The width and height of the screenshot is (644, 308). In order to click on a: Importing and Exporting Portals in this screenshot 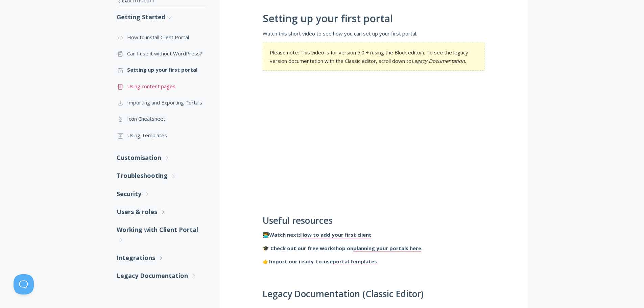, I will do `click(162, 102)`.